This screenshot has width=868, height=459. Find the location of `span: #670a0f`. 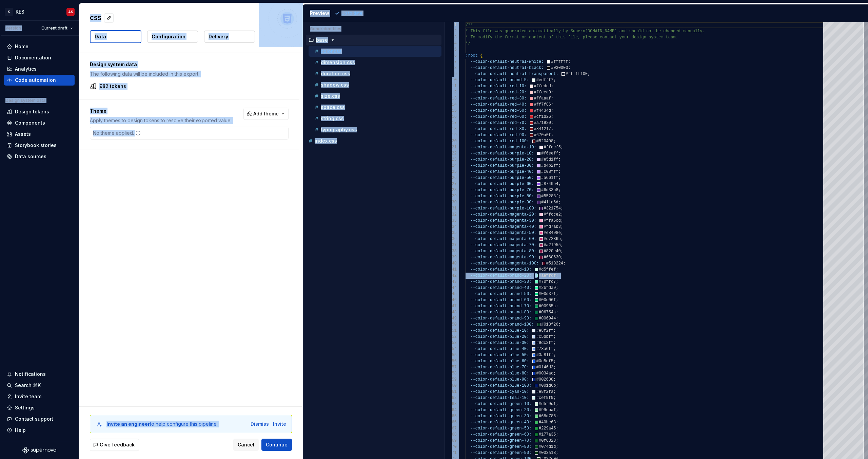

span: #670a0f is located at coordinates (542, 135).